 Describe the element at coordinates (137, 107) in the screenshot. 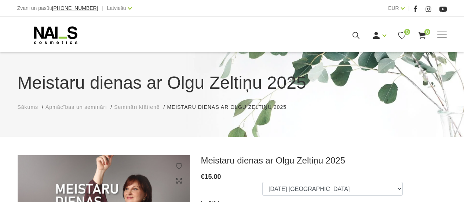

I see `span: Semināri klātienē` at that location.